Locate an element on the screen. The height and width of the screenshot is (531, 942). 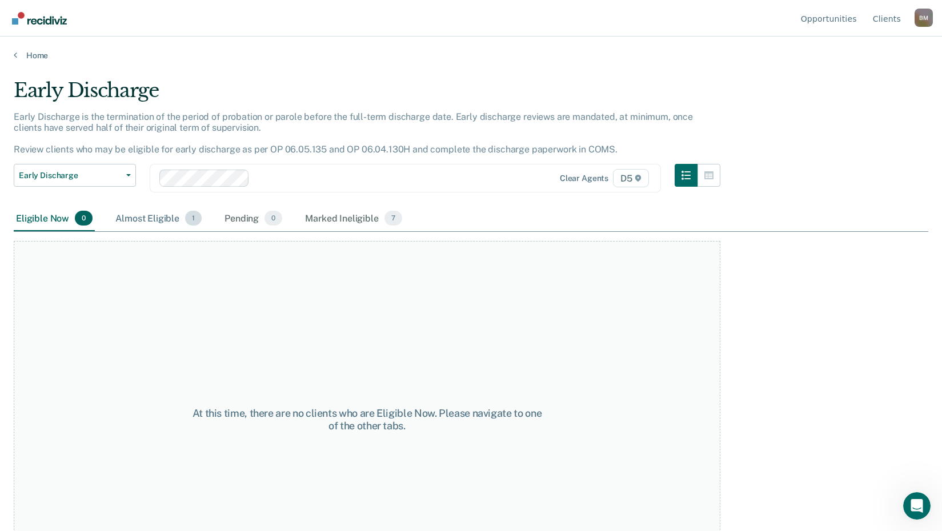
div: Pending0 is located at coordinates (253, 219).